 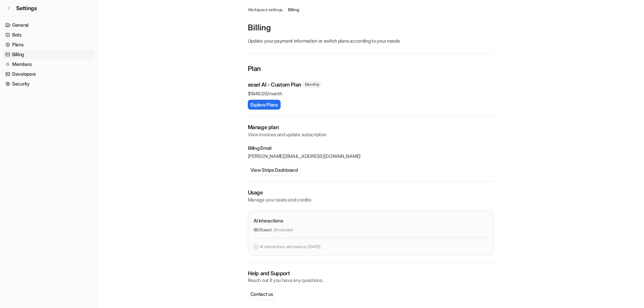 What do you see at coordinates (293, 10) in the screenshot?
I see `span: Billing` at bounding box center [293, 10].